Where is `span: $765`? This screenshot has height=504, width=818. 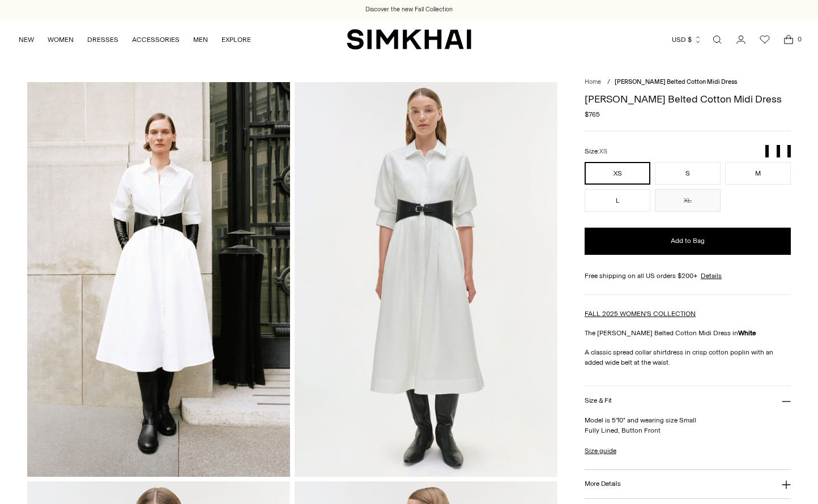
span: $765 is located at coordinates (592, 114).